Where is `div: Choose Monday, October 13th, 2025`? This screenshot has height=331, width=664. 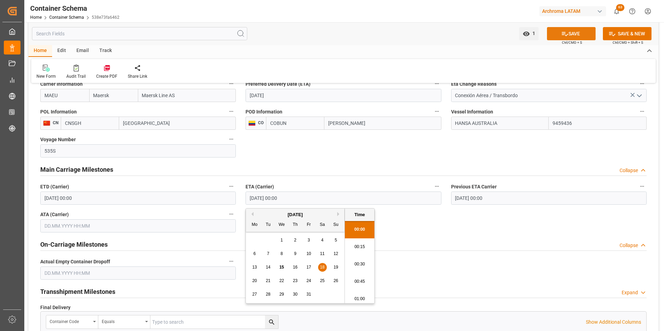 div: Choose Monday, October 13th, 2025 is located at coordinates (255, 268).